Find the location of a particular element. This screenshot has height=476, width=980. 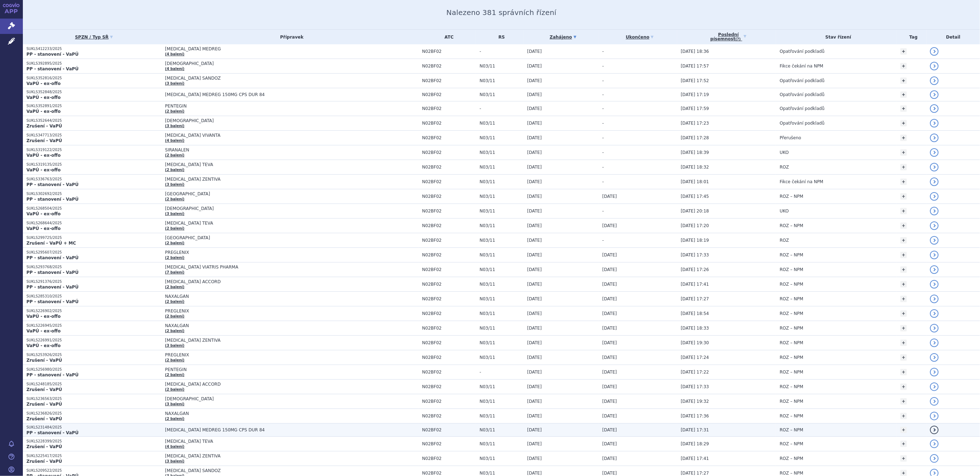

span: Fikce čekání na NPM is located at coordinates (801, 182).